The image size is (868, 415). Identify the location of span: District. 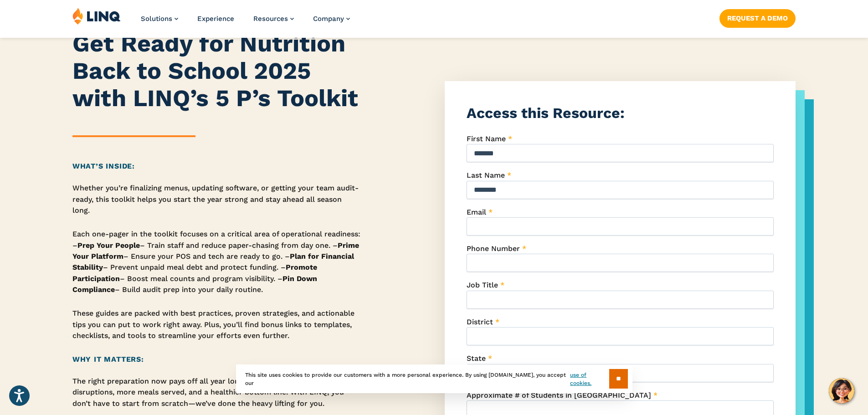
(480, 321).